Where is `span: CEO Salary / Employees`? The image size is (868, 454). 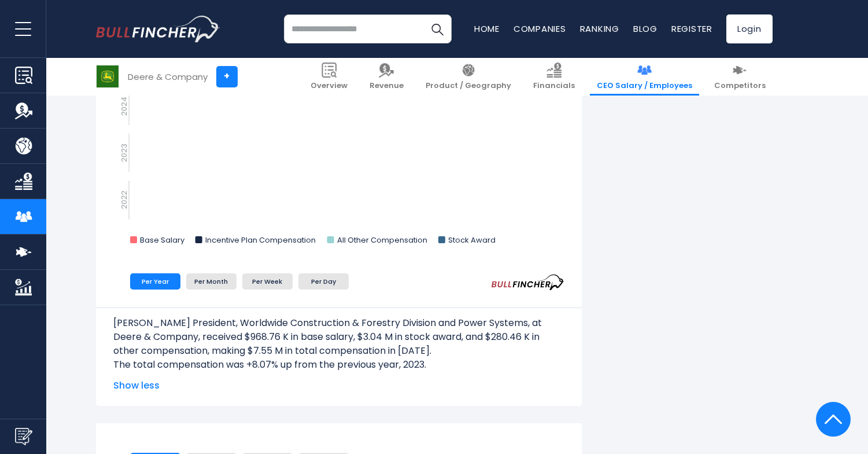 span: CEO Salary / Employees is located at coordinates (644, 85).